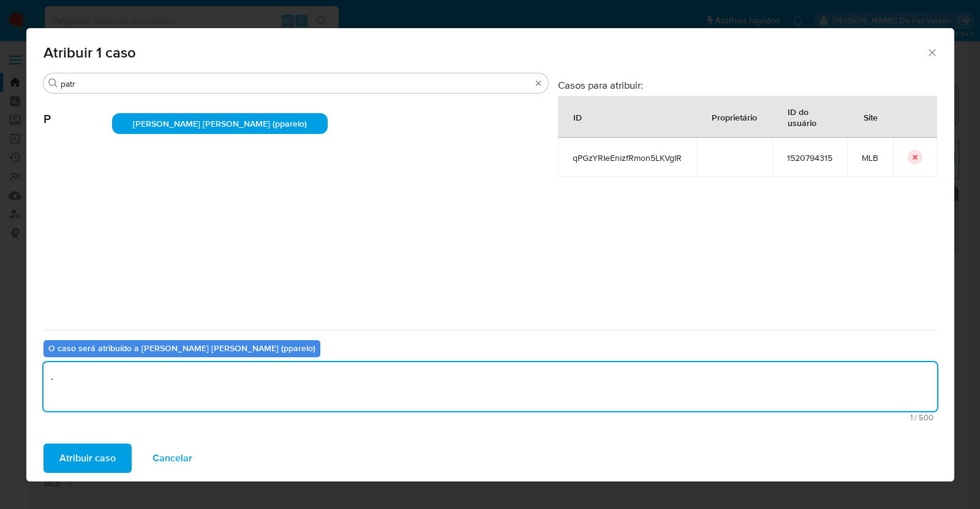 Image resolution: width=980 pixels, height=509 pixels. Describe the element at coordinates (295, 84) in the screenshot. I see `input: Analista de pesquisa` at that location.